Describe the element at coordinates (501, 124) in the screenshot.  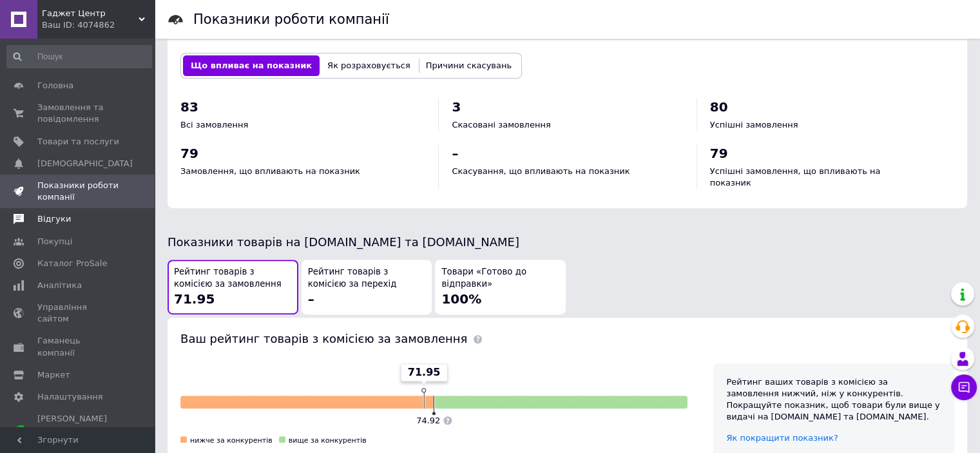
I see `span: Скасовані замовлення` at that location.